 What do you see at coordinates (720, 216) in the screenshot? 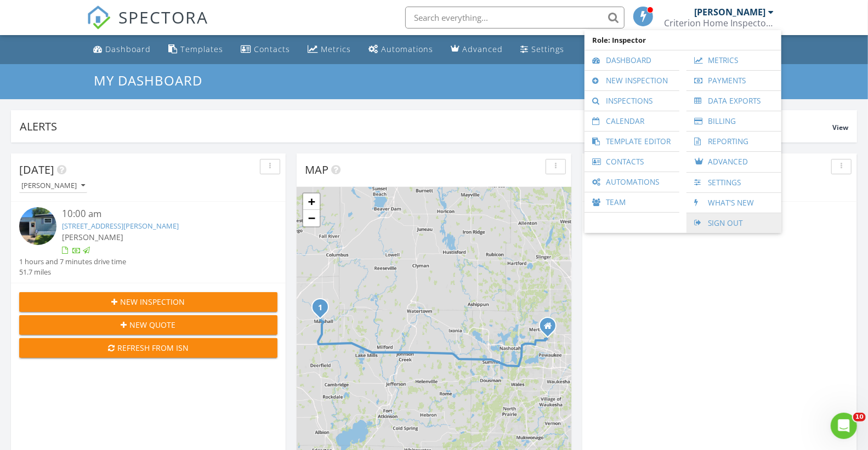
I see `div: No results found` at bounding box center [720, 216].